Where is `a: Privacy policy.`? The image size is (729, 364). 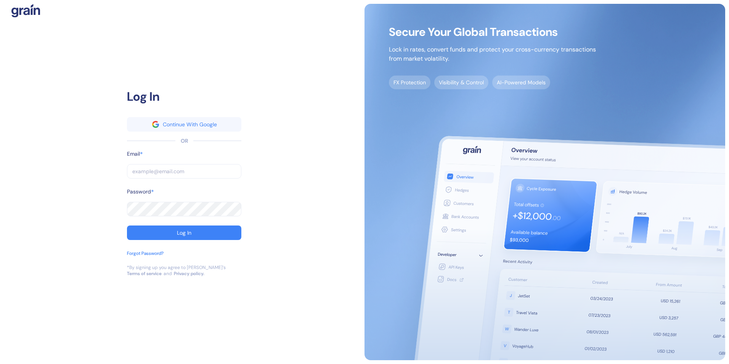
a: Privacy policy. is located at coordinates (189, 273).